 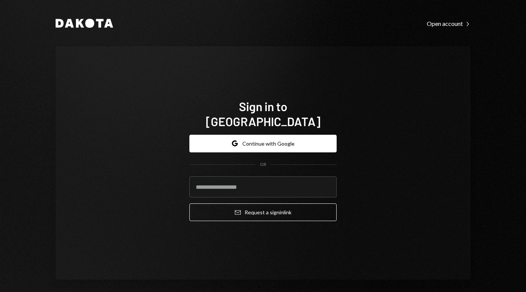 What do you see at coordinates (263, 212) in the screenshot?
I see `button: Request a signinlink` at bounding box center [263, 212].